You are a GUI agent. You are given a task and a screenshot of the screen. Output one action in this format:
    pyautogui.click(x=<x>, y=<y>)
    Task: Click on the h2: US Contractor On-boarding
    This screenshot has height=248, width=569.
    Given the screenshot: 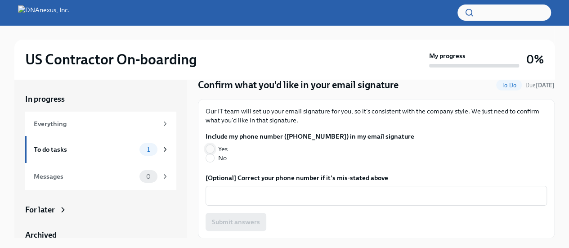 What is the action you would take?
    pyautogui.click(x=111, y=59)
    